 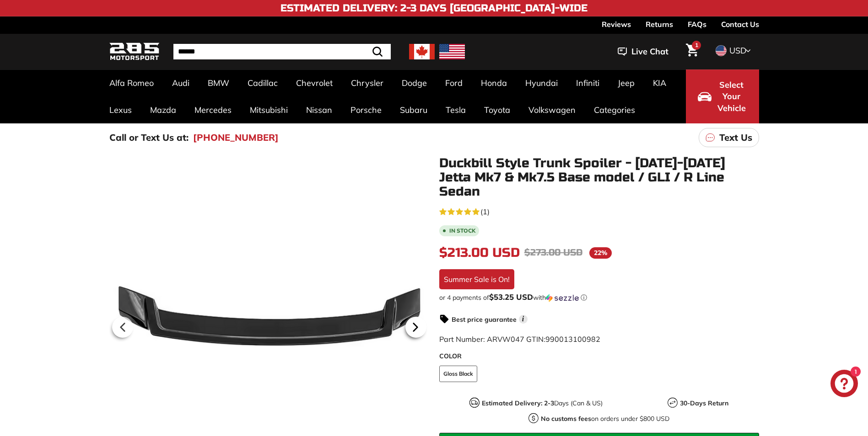 I want to click on a: Volkswagen, so click(x=552, y=110).